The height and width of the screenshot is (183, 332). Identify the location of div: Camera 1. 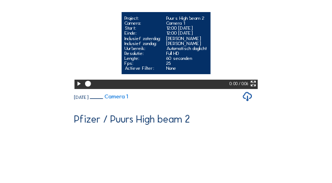
(187, 23).